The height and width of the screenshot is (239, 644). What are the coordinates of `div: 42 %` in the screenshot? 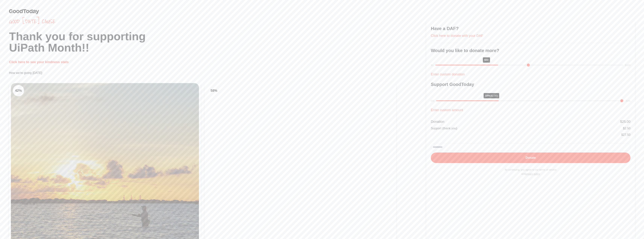 It's located at (18, 91).